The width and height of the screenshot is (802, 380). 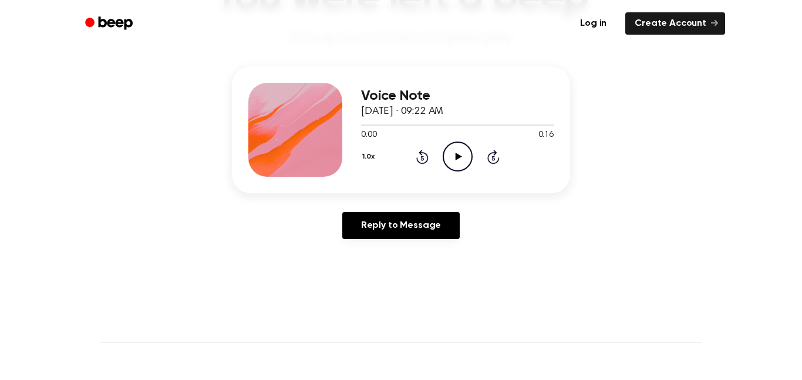 I want to click on button: 1.0x, so click(x=370, y=157).